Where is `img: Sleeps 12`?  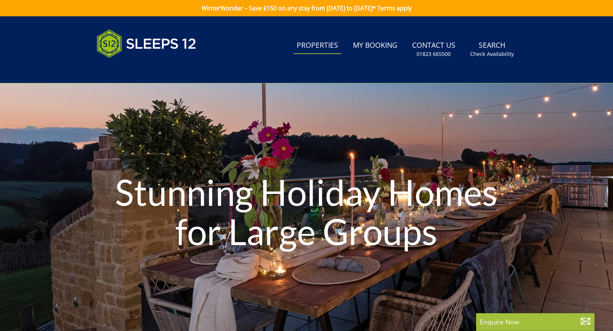 img: Sleeps 12 is located at coordinates (147, 44).